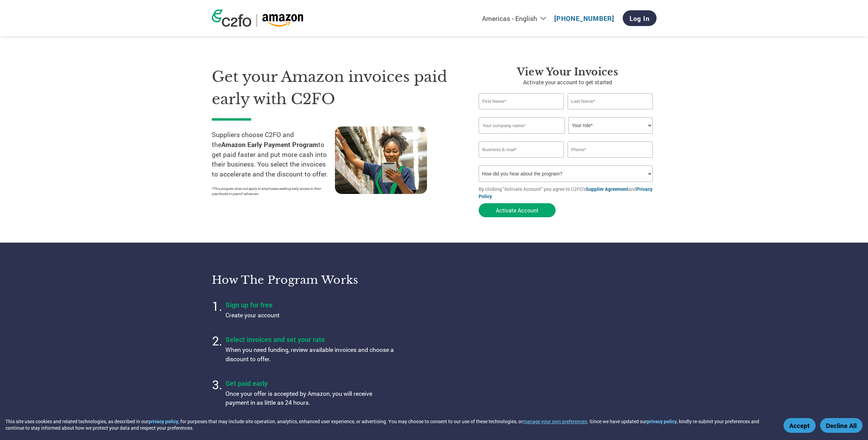 Image resolution: width=868 pixels, height=440 pixels. What do you see at coordinates (522, 161) in the screenshot?
I see `div: Inavlid Email Address` at bounding box center [522, 161].